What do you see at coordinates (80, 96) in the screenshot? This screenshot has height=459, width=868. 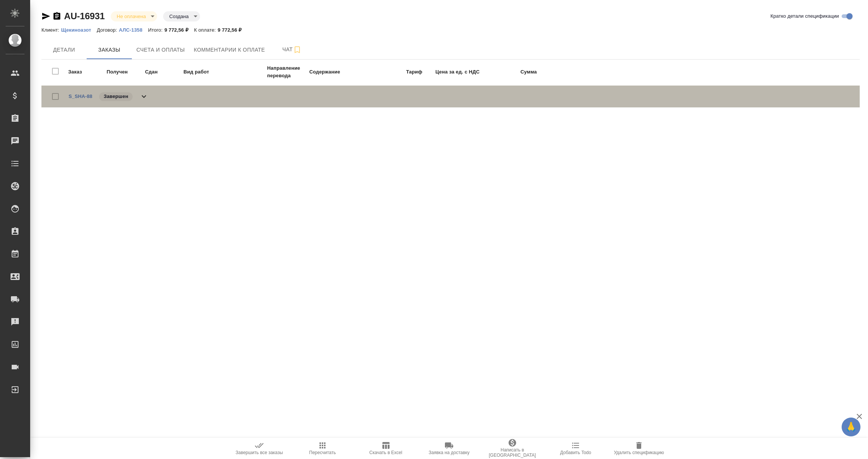 I see `a: S_SHA-88` at bounding box center [80, 96].